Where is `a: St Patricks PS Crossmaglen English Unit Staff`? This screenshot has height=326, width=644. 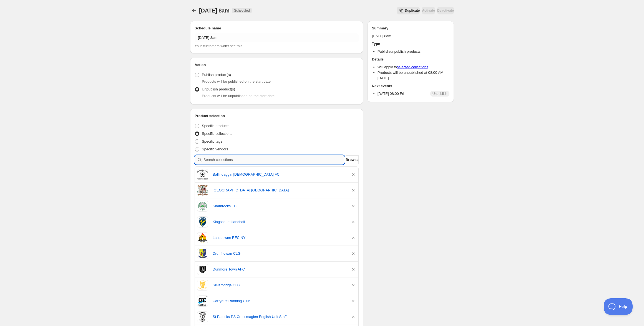
a: St Patricks PS Crossmaglen English Unit Staff is located at coordinates (279, 317).